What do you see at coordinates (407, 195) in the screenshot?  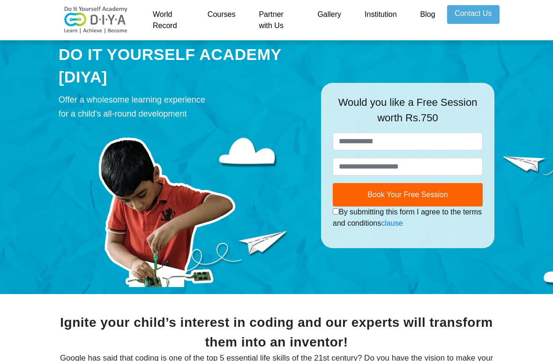 I see `button: Book Your Free Session` at bounding box center [407, 195].